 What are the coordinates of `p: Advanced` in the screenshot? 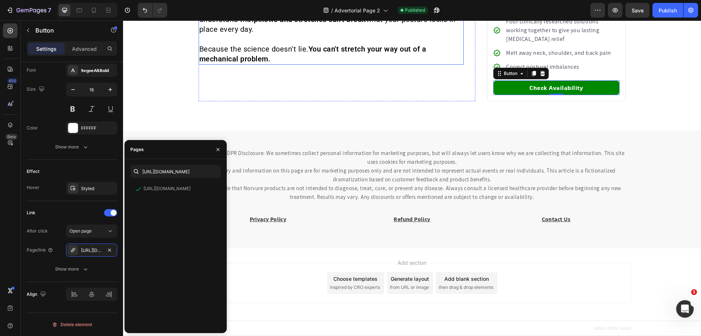 It's located at (84, 49).